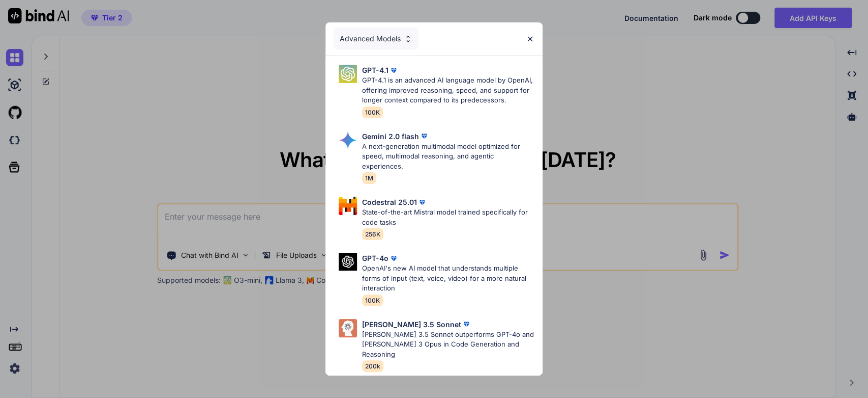  What do you see at coordinates (375, 70) in the screenshot?
I see `p: GPT-4.1` at bounding box center [375, 70].